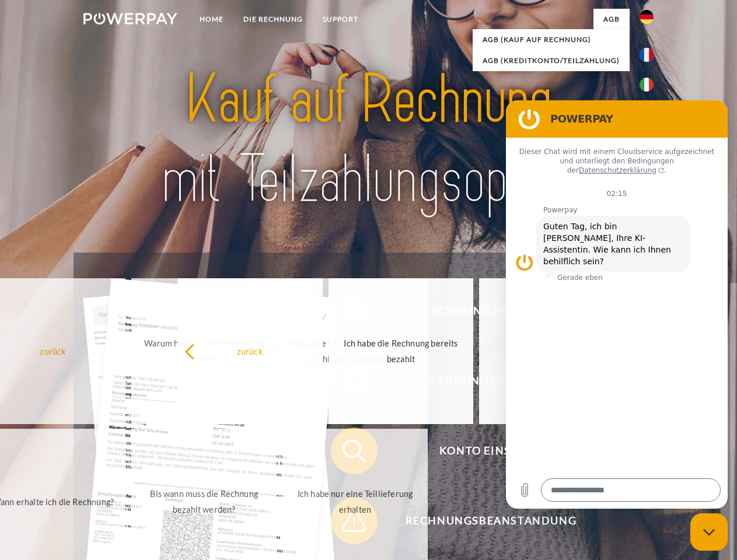 The height and width of the screenshot is (560, 737). I want to click on button: Datei hochladen, so click(19, 390).